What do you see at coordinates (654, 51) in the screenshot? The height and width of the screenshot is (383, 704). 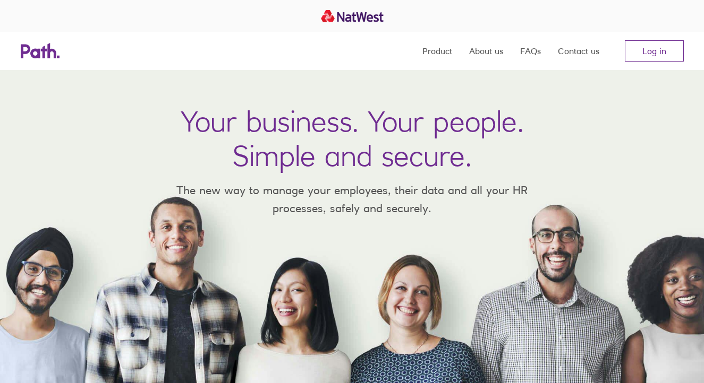 I see `a: Log in` at bounding box center [654, 51].